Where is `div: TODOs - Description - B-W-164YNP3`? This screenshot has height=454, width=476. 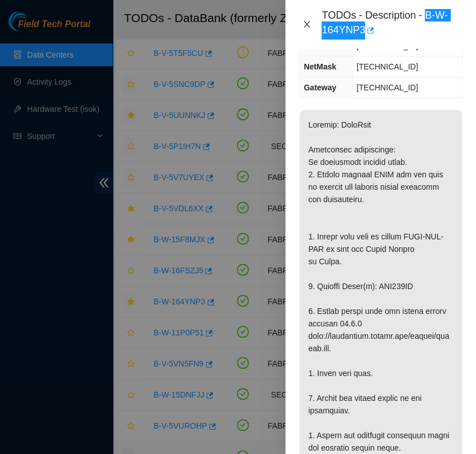
div: TODOs - Description - B-W-164YNP3 is located at coordinates (392, 24).